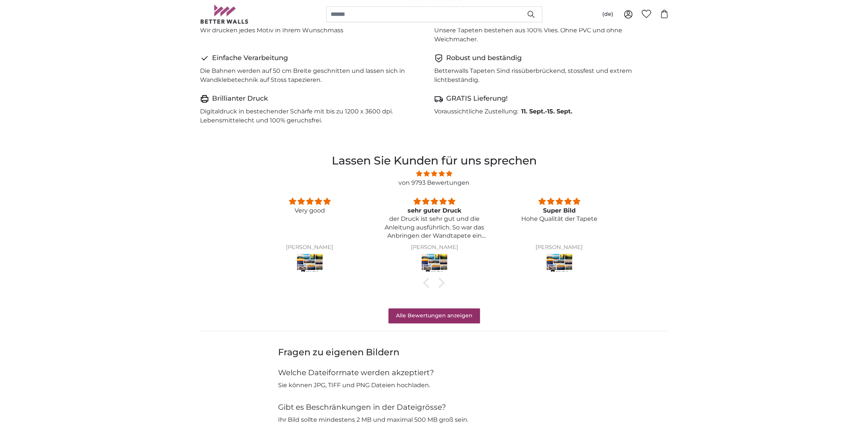  Describe the element at coordinates (533, 111) in the screenshot. I see `span: 11. Sept.` at that location.